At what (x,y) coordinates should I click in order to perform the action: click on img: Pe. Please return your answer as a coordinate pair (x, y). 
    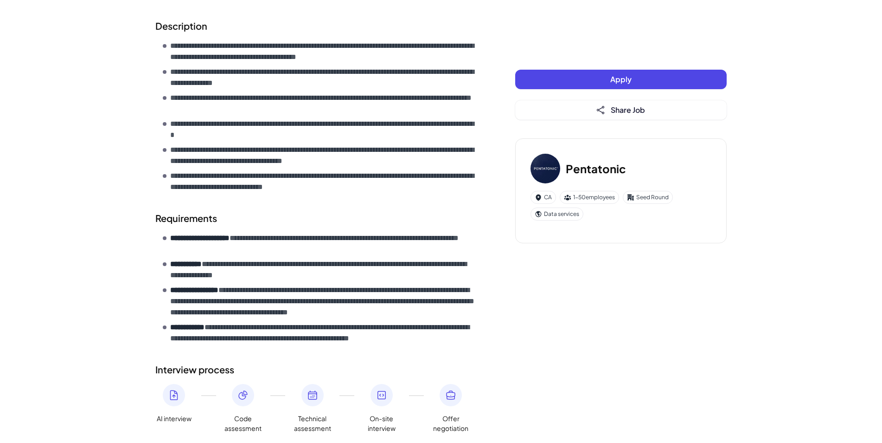
    Looking at the image, I should click on (546, 168).